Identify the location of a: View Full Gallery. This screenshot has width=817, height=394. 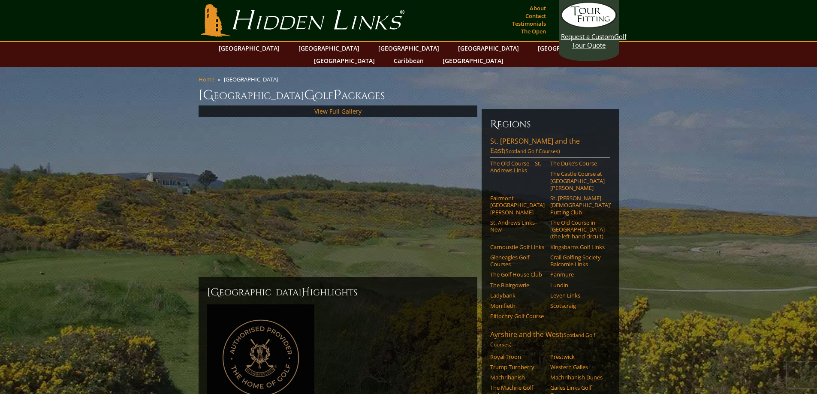
(338, 111).